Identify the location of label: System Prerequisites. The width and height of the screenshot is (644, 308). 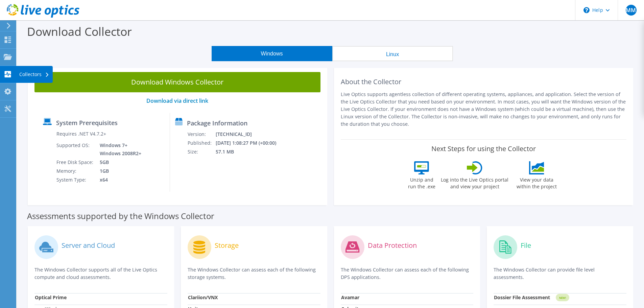
(87, 123).